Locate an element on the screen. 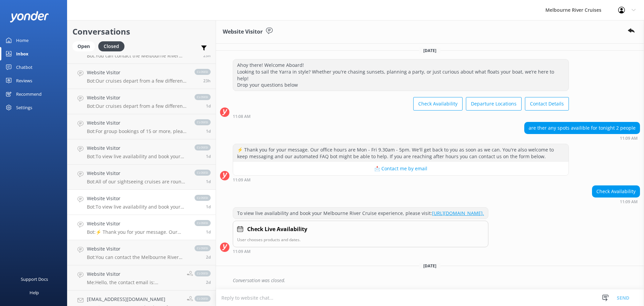 The width and height of the screenshot is (644, 306). div: Settings is located at coordinates (24, 108).